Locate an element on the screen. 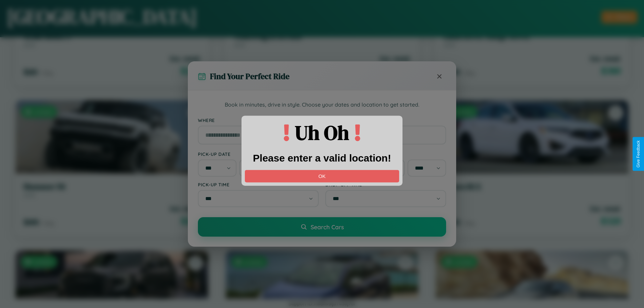 The height and width of the screenshot is (308, 644). h3: Find Your Perfect Ride is located at coordinates (250, 76).